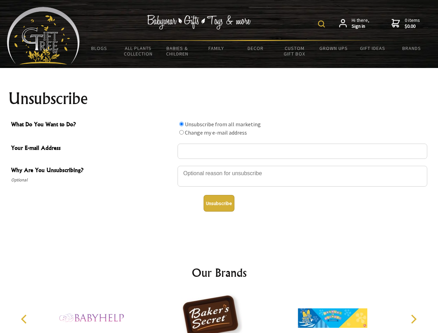 Image resolution: width=438 pixels, height=333 pixels. Describe the element at coordinates (360, 26) in the screenshot. I see `strong: Sign in` at that location.